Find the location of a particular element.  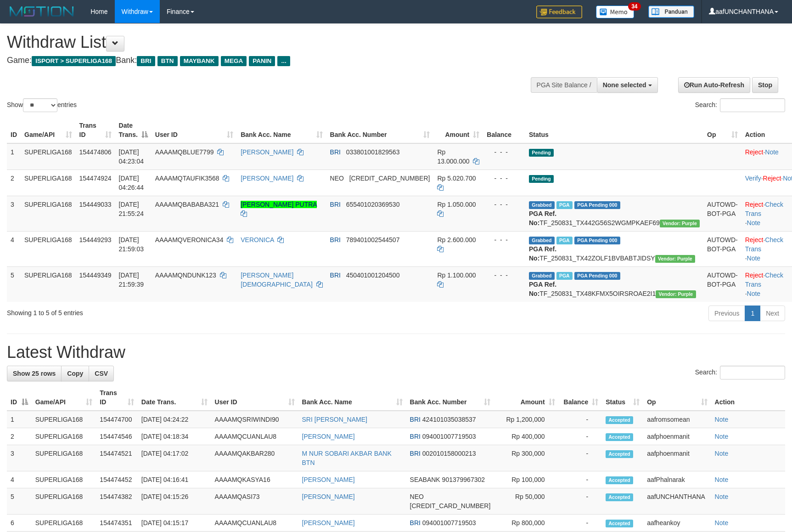

td: 5 is located at coordinates (14, 284).